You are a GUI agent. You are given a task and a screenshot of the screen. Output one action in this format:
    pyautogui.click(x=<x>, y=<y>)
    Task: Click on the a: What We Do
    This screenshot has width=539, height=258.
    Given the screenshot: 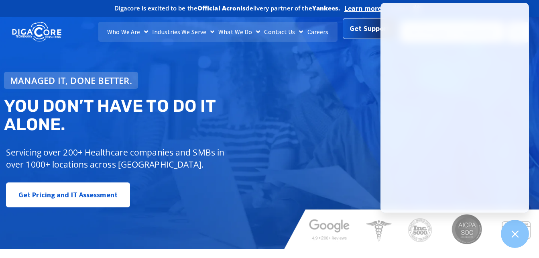 What is the action you would take?
    pyautogui.click(x=239, y=32)
    